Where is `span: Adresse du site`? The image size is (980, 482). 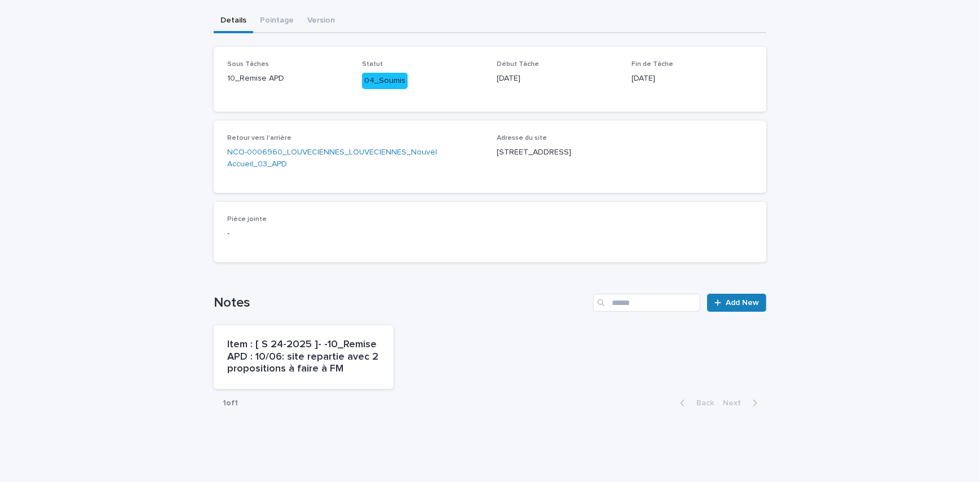 span: Adresse du site is located at coordinates (521, 138).